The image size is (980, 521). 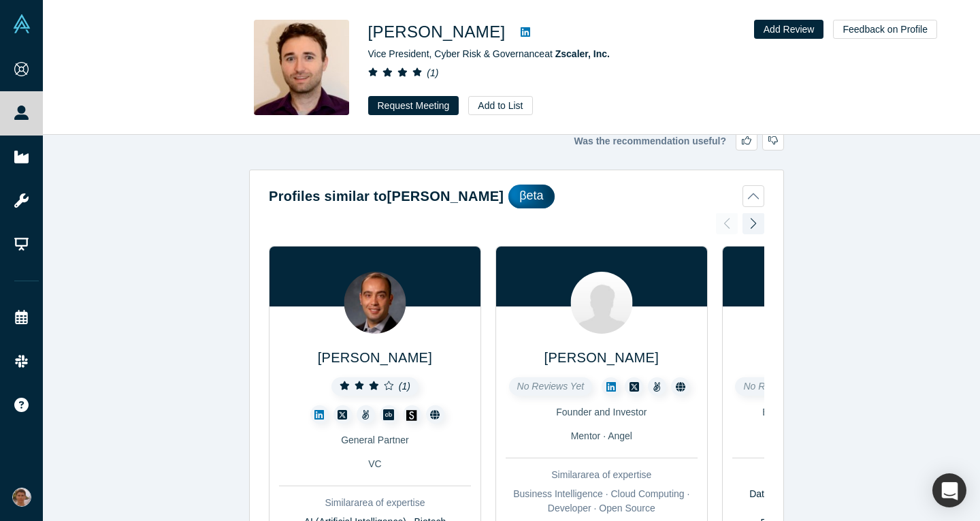 What do you see at coordinates (517, 141) in the screenshot?
I see `div: Was the recommendation useful?` at bounding box center [517, 141].